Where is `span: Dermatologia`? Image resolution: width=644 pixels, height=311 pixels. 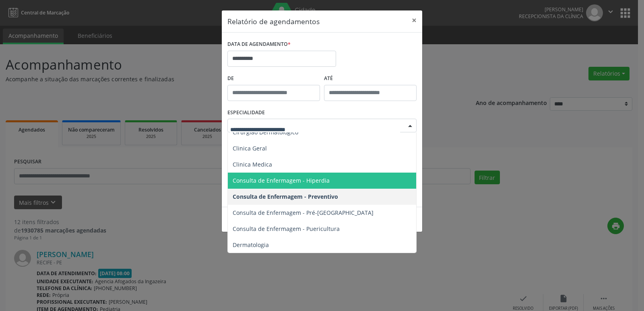
span: Dermatologia is located at coordinates (251, 244).